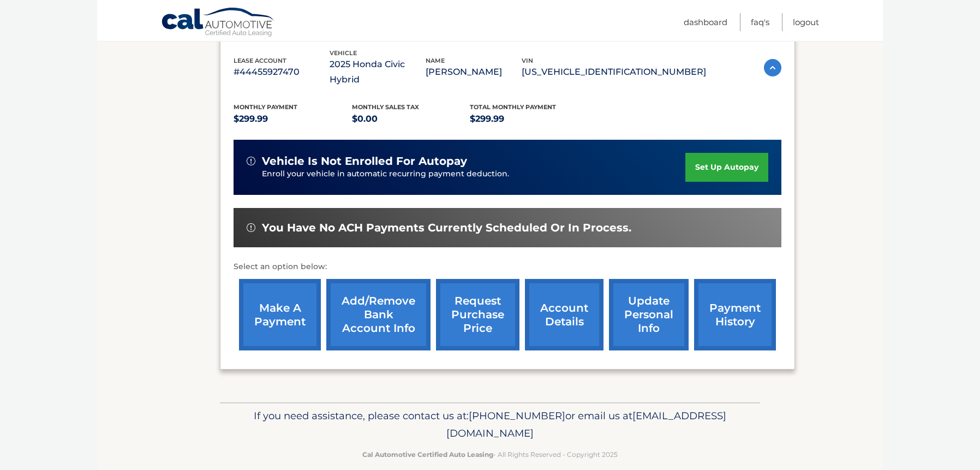 Image resolution: width=980 pixels, height=470 pixels. I want to click on span: Monthly Payment, so click(265, 106).